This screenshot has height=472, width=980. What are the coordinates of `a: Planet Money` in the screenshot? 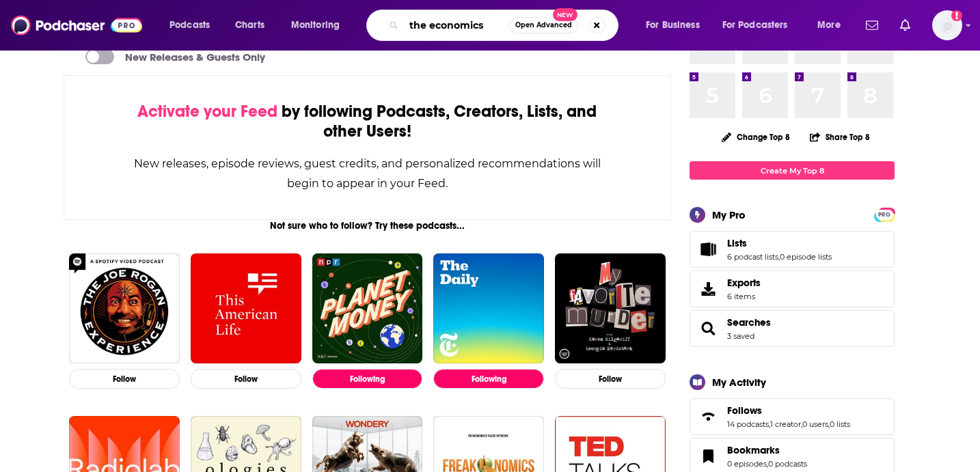 It's located at (367, 309).